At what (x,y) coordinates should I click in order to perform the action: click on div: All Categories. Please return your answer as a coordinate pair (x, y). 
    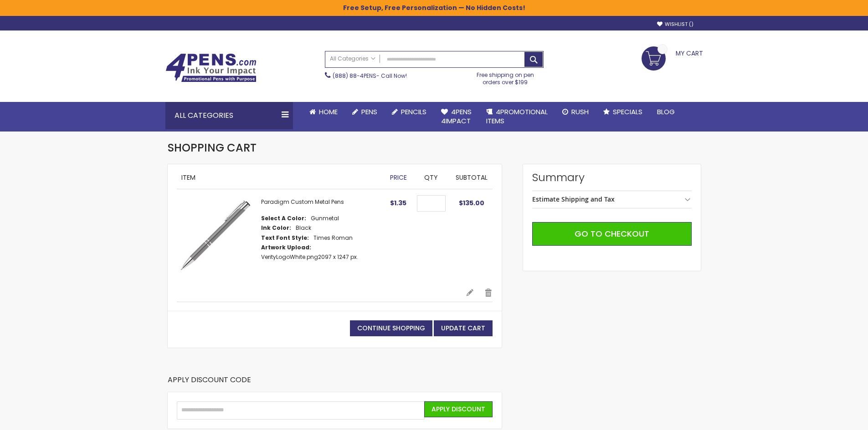
    Looking at the image, I should click on (229, 116).